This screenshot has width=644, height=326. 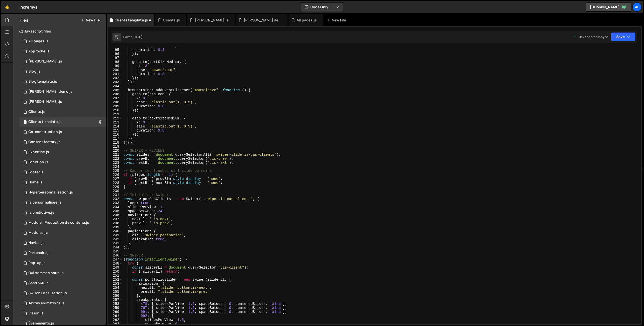 I want to click on div: Évènements.js, so click(x=41, y=323).